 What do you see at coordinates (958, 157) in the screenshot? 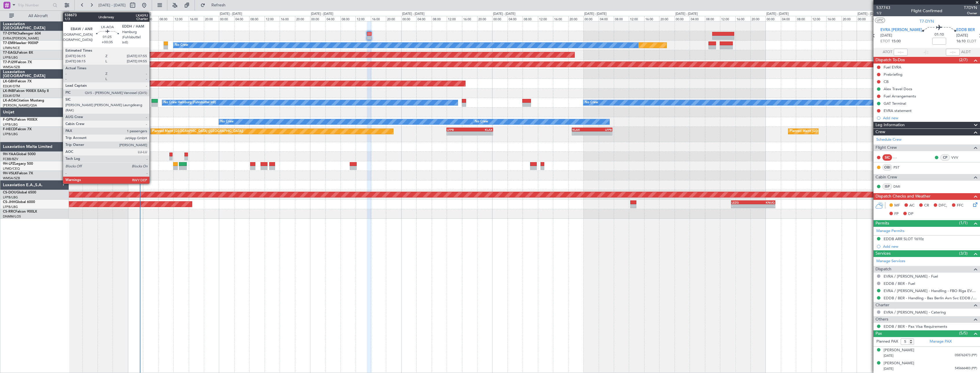
I see `a: VVV` at bounding box center [958, 157].